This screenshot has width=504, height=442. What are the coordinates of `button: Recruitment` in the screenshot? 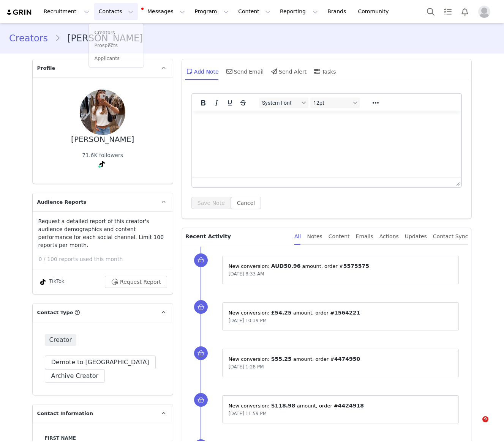 It's located at (67, 12).